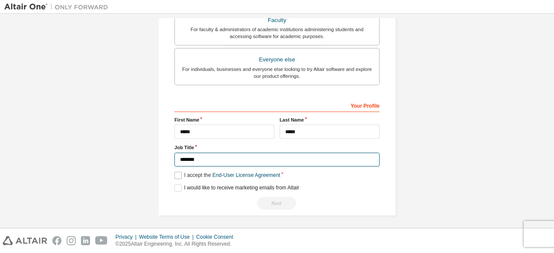 The width and height of the screenshot is (554, 253). I want to click on img: Altair One, so click(58, 7).